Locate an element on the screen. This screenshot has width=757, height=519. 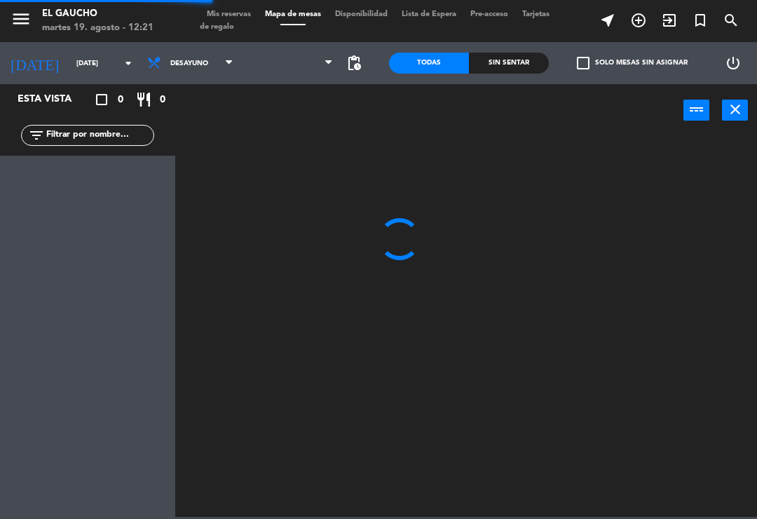
span: WALK IN is located at coordinates (670, 20).